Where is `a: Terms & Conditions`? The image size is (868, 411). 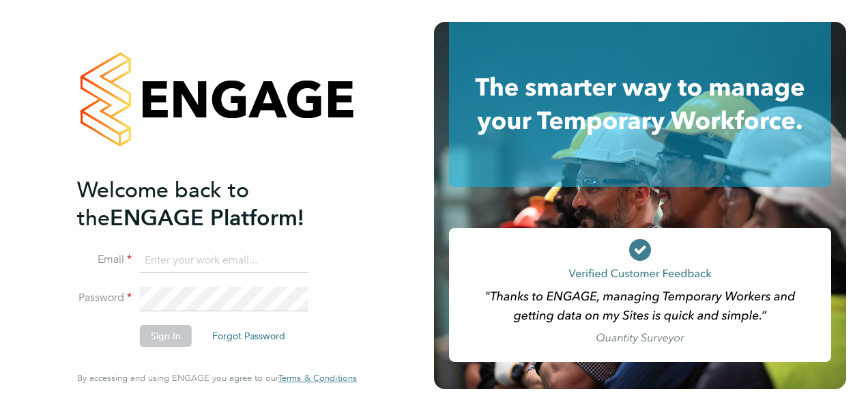
a: Terms & Conditions is located at coordinates (317, 378).